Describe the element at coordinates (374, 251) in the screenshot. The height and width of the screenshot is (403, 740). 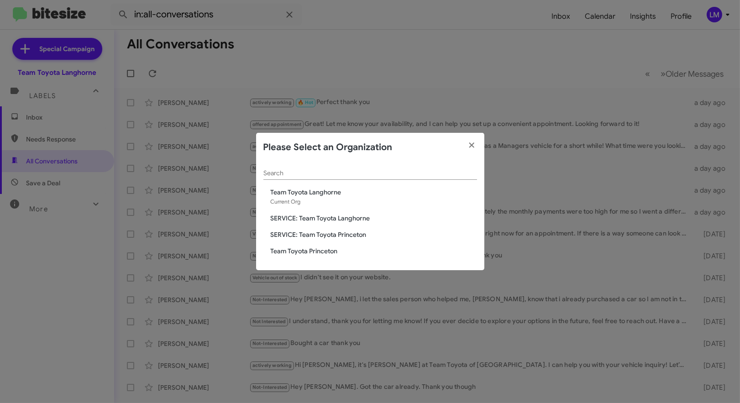
I see `span: Team Toyota Princeton` at that location.